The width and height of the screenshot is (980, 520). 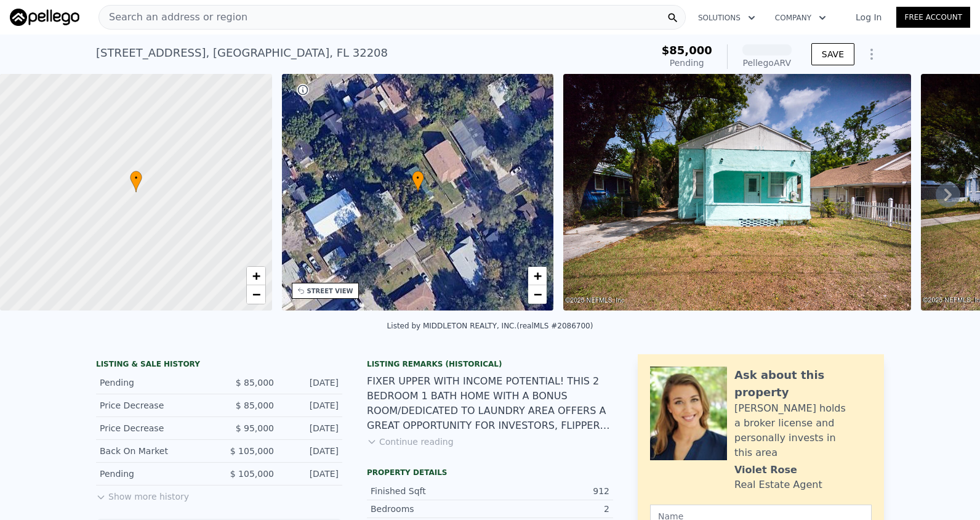 What do you see at coordinates (800, 18) in the screenshot?
I see `button: Company` at bounding box center [800, 18].